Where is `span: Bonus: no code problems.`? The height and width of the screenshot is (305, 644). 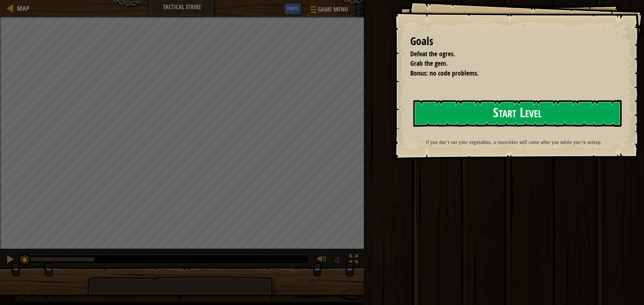
span: Bonus: no code problems. is located at coordinates (444, 73).